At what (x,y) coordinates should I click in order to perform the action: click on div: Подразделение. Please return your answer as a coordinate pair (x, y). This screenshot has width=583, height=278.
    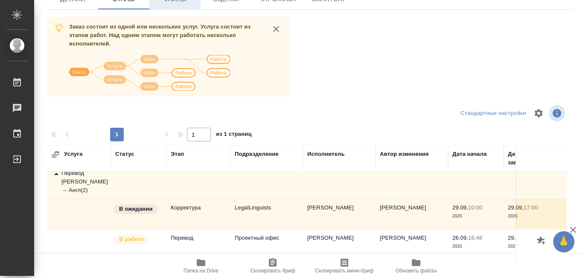
    Looking at the image, I should click on (256, 154).